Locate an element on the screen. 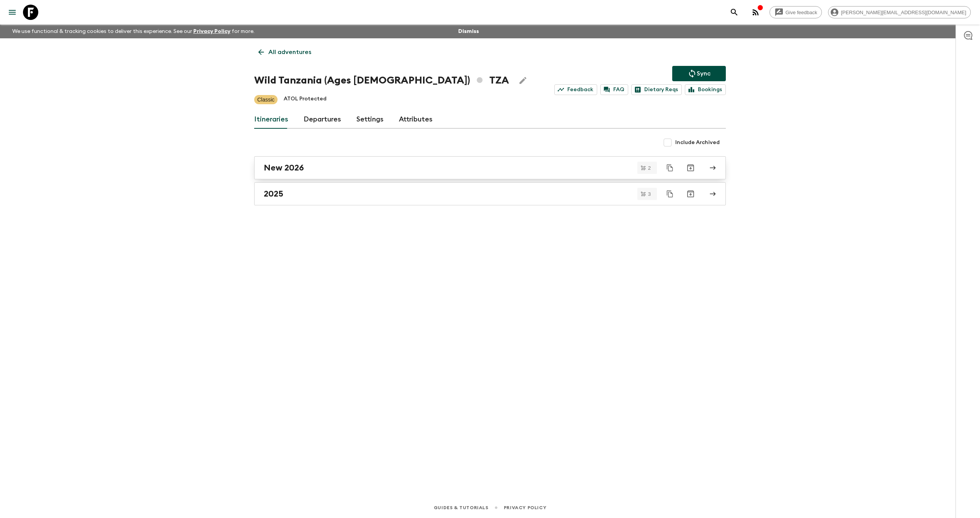 This screenshot has height=518, width=980. p: We use functional & tracking cookies to deliver this experience. See our for more. is located at coordinates (133, 31).